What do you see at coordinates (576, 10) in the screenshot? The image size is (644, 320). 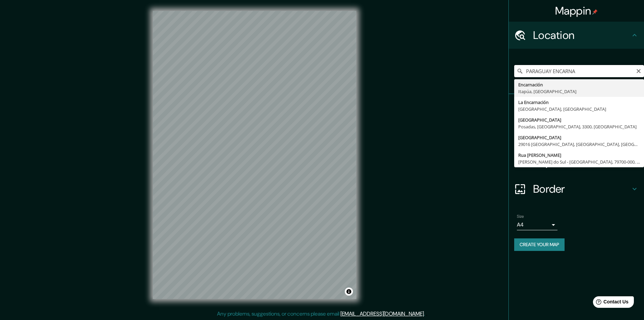 I see `h4: Mappin` at bounding box center [576, 10].